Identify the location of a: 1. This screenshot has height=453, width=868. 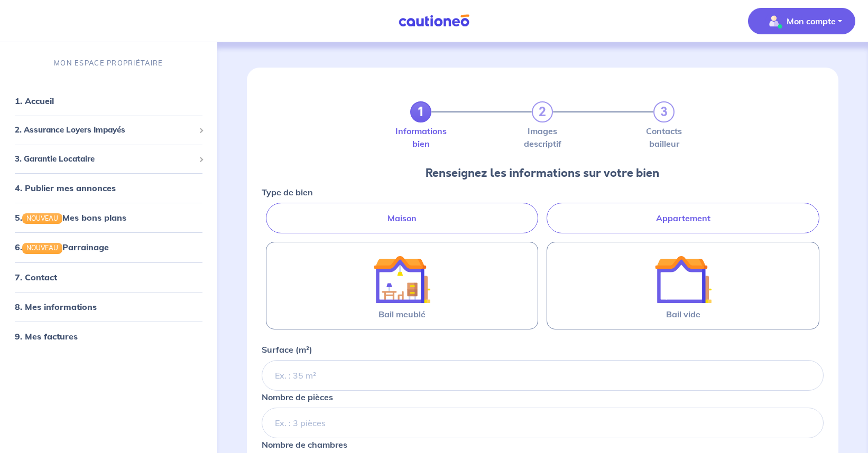
(421, 112).